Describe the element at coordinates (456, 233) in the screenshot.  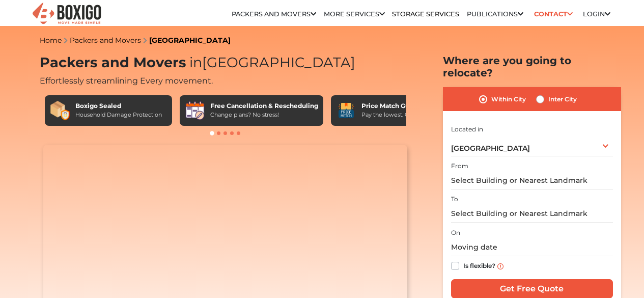
I see `label: On` at that location.